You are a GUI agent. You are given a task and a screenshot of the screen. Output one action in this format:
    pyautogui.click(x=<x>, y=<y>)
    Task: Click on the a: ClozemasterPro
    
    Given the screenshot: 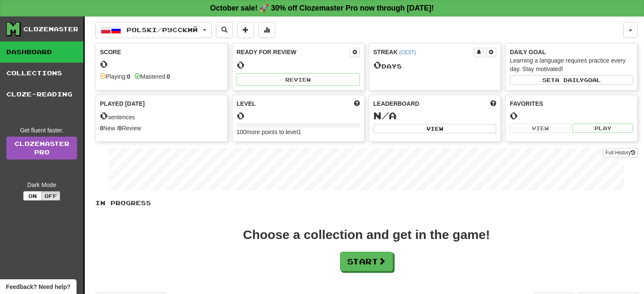 What is the action you would take?
    pyautogui.click(x=41, y=148)
    